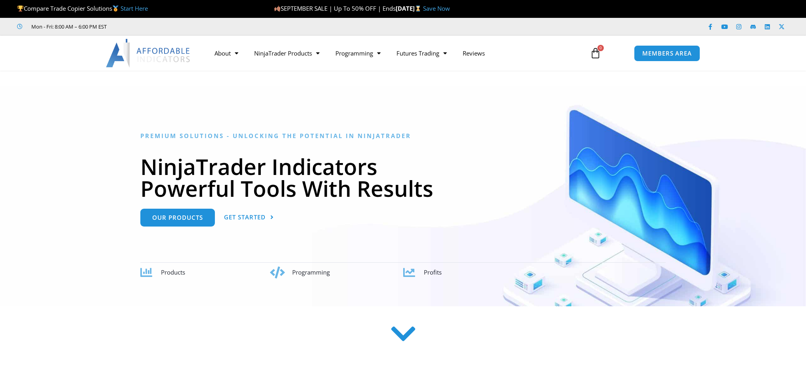  I want to click on a: Futures Trading, so click(421, 53).